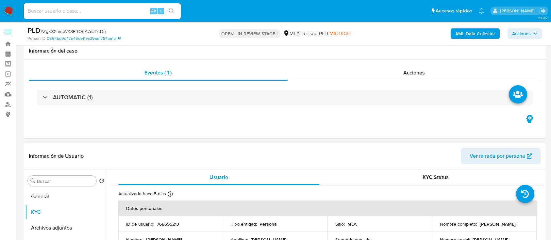 This screenshot has width=551, height=240. Describe the element at coordinates (142, 194) in the screenshot. I see `p: Actualizado hace 5 días` at that location.